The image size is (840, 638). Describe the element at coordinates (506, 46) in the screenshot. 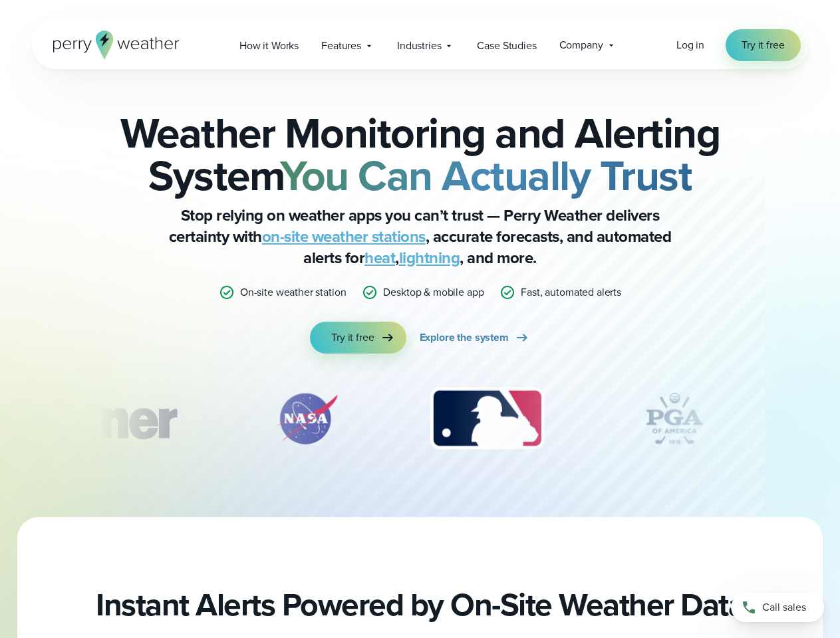

I see `span: Case Studies` at that location.